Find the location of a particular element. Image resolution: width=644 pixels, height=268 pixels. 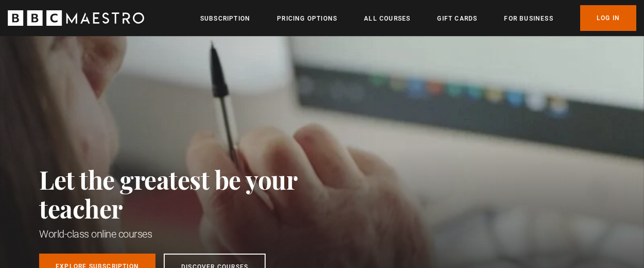

a: Gift Cards is located at coordinates (457, 19).